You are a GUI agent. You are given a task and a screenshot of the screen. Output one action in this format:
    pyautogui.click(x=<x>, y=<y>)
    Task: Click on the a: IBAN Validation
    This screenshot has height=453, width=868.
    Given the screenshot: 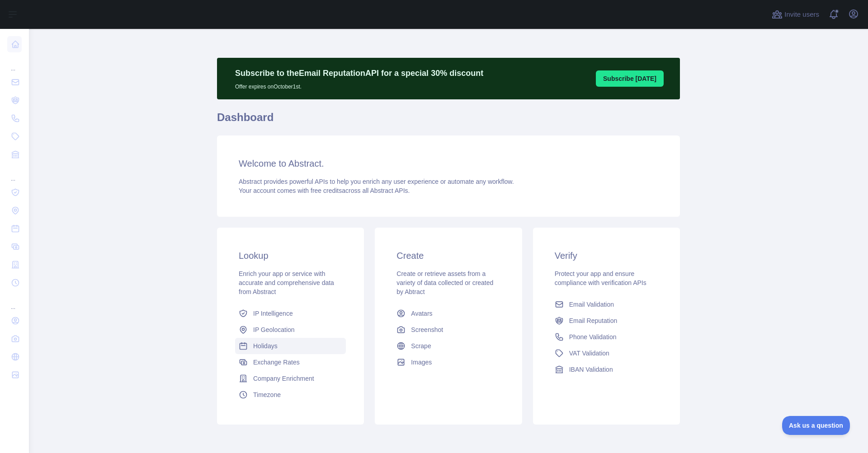 What is the action you would take?
    pyautogui.click(x=606, y=369)
    